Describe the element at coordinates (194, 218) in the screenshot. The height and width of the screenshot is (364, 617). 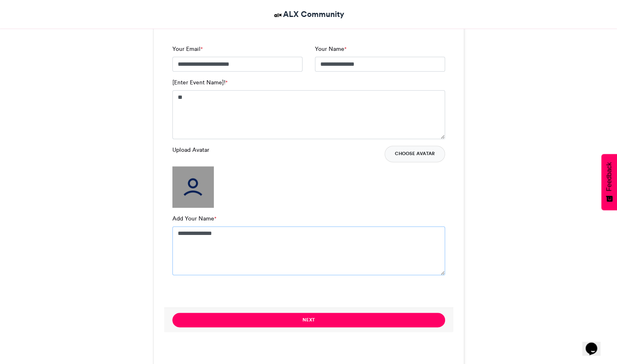
I see `label: Add Your Name` at that location.